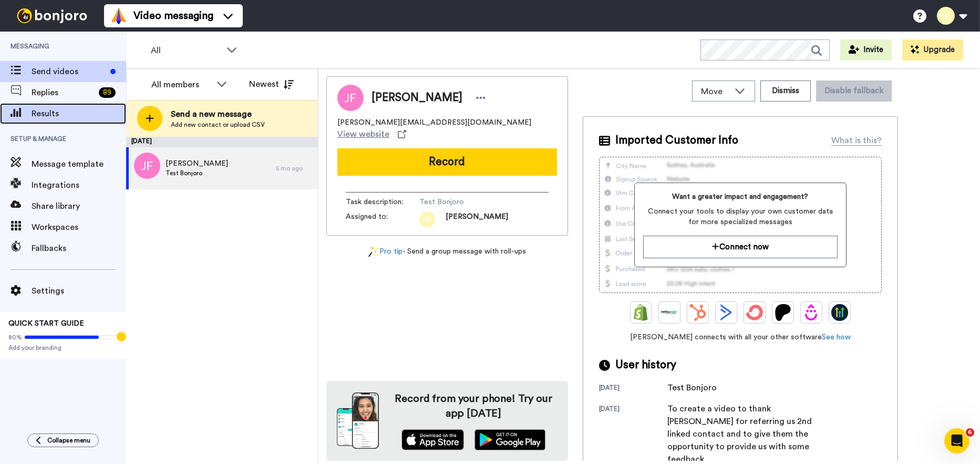 The width and height of the screenshot is (980, 464). What do you see at coordinates (69, 72) in the screenshot?
I see `span: Send videos` at bounding box center [69, 72].